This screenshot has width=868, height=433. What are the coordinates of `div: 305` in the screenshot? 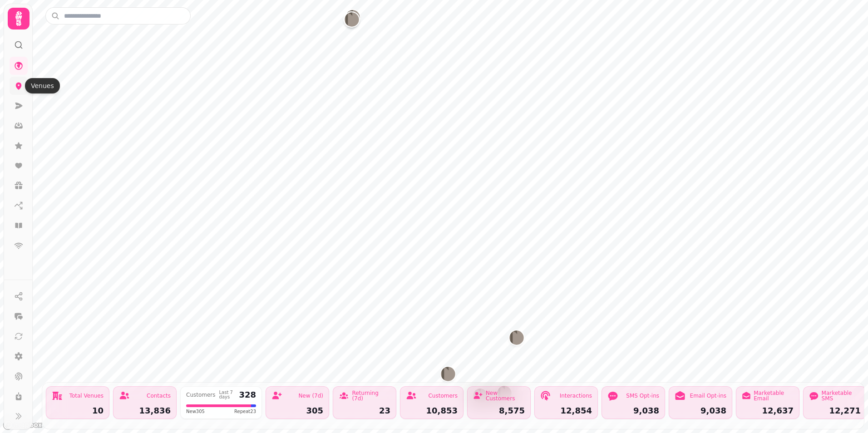 It's located at (297, 411).